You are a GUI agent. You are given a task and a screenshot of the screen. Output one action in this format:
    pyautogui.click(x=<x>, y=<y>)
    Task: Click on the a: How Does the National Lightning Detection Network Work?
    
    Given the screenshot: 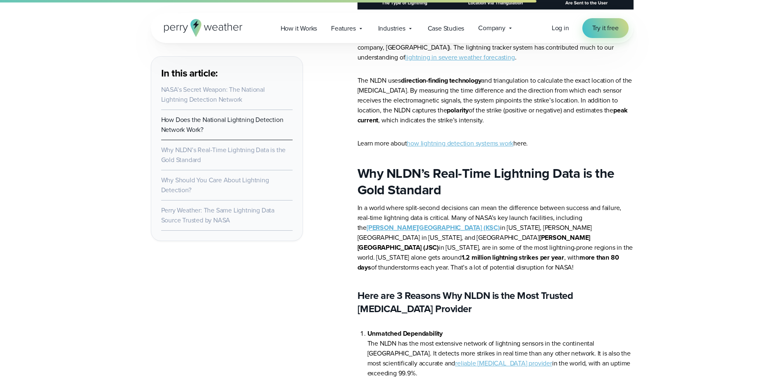 What is the action you would take?
    pyautogui.click(x=222, y=124)
    